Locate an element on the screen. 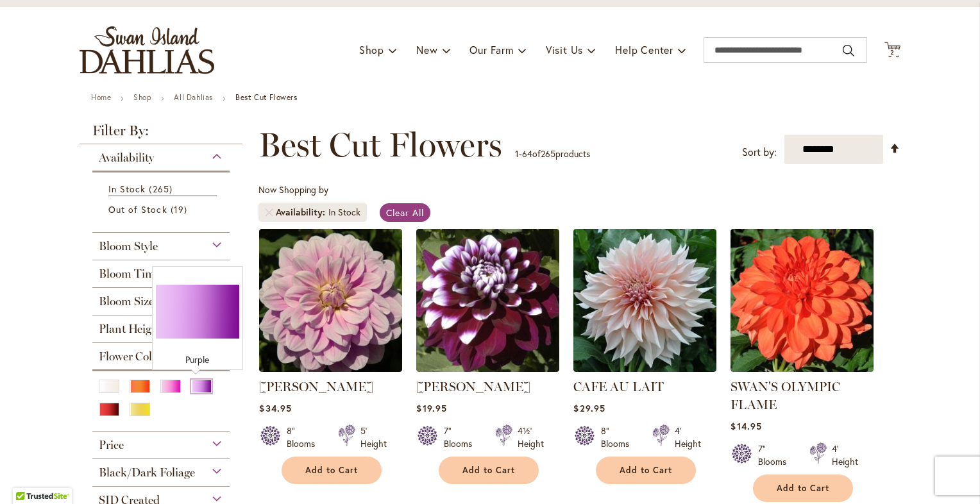  a: Remove Availability In Stock is located at coordinates (269, 213).